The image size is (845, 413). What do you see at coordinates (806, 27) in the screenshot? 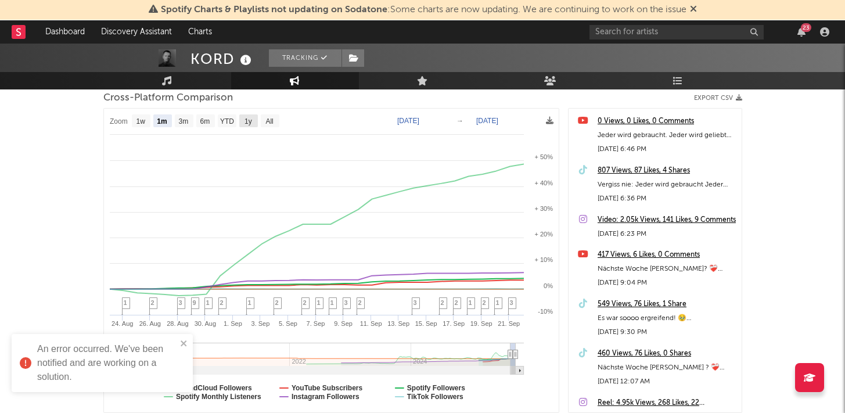
I see `div: 23` at bounding box center [806, 27].